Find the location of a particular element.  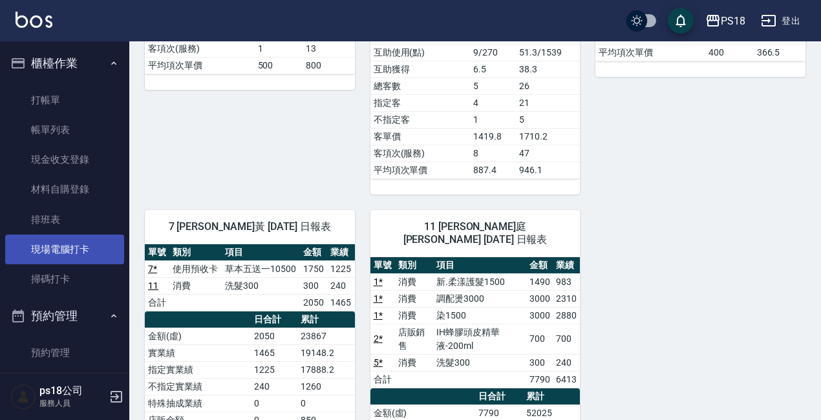

td: 4 is located at coordinates (493, 103).